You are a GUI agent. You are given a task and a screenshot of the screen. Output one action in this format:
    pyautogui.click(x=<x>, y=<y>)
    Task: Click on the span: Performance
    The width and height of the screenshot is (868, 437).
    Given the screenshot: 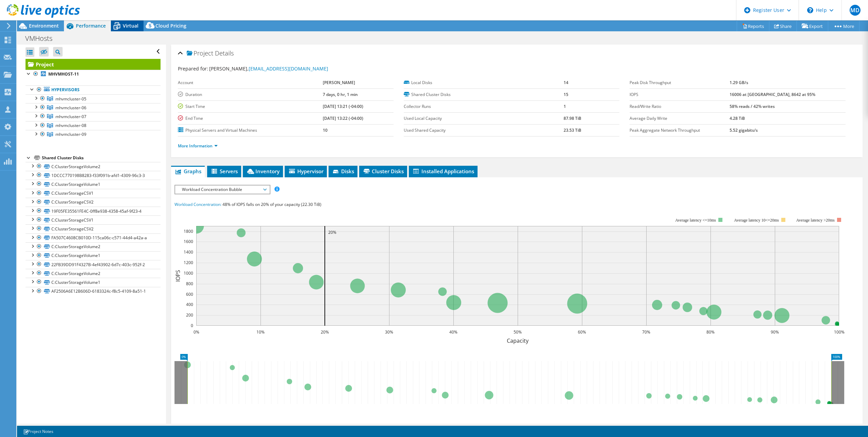 What is the action you would take?
    pyautogui.click(x=91, y=25)
    